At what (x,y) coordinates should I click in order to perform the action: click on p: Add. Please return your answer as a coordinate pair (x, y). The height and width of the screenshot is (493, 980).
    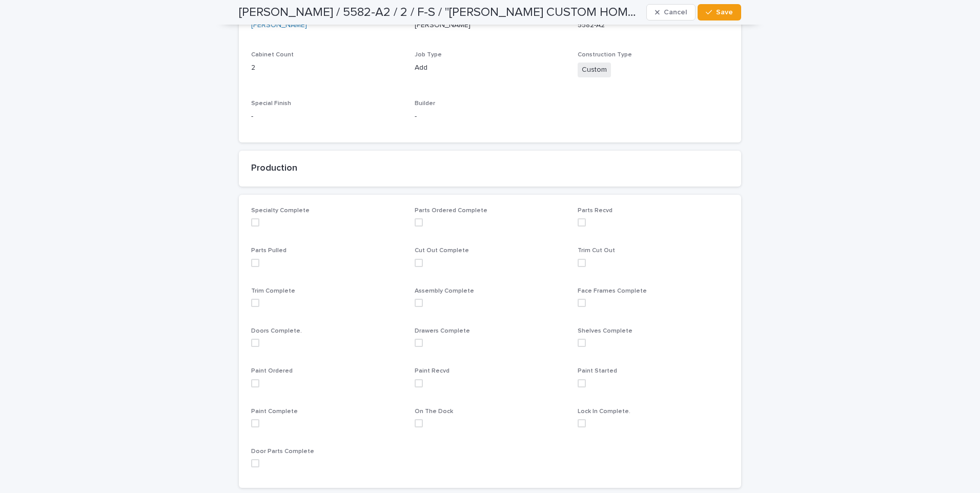
    Looking at the image, I should click on (490, 68).